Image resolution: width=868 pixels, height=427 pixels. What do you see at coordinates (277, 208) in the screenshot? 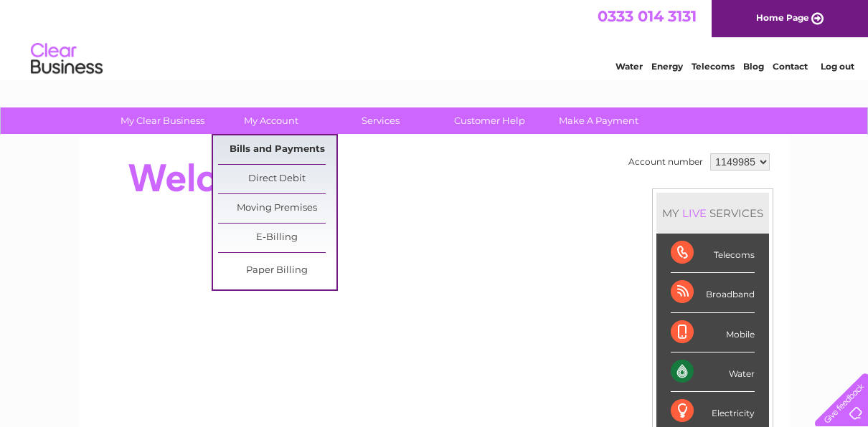
I see `a: Moving Premises` at bounding box center [277, 208].